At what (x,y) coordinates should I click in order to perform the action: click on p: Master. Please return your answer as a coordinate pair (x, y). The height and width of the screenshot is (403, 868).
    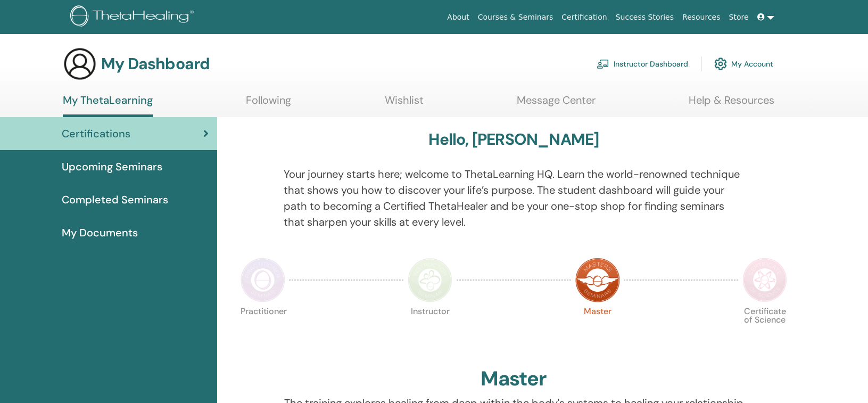
    Looking at the image, I should click on (598, 329).